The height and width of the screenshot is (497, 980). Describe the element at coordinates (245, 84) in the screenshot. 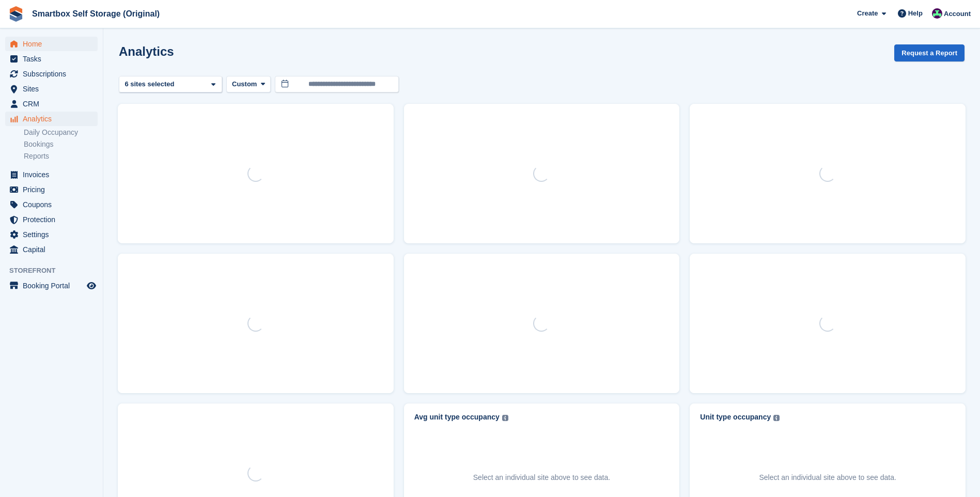

I see `span: Custom` at that location.